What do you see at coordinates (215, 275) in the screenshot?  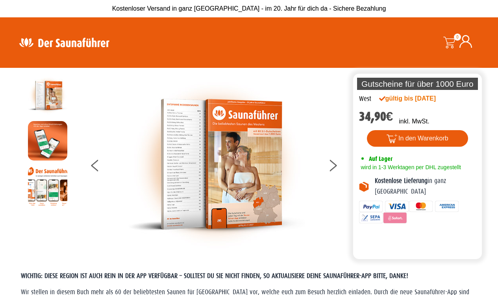 I see `span: WICHTIG: DIESE REGION IST AUCH REIN IN DER APP VERFÜGBAR – SOLLTEST DU SIE NICHT FINDEN, SO AKTUA...` at bounding box center [215, 275].